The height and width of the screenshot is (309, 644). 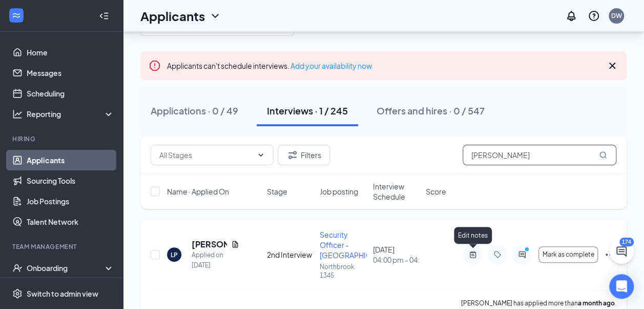 I want to click on svg: MagnifyingGlass, so click(x=604, y=155).